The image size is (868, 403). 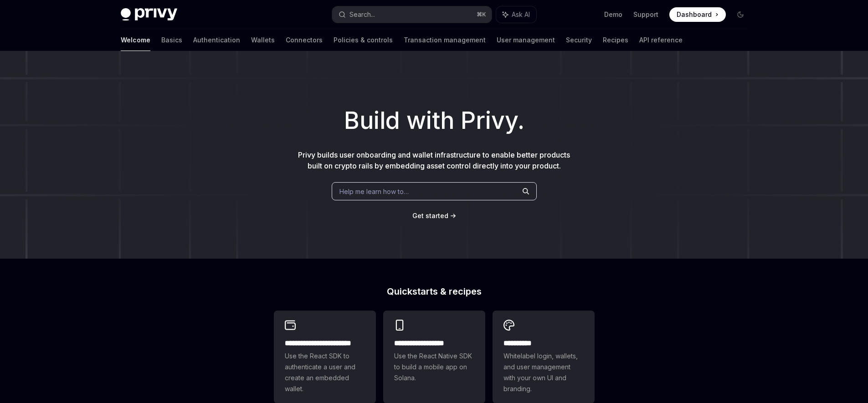 I want to click on a: Welcome, so click(x=136, y=40).